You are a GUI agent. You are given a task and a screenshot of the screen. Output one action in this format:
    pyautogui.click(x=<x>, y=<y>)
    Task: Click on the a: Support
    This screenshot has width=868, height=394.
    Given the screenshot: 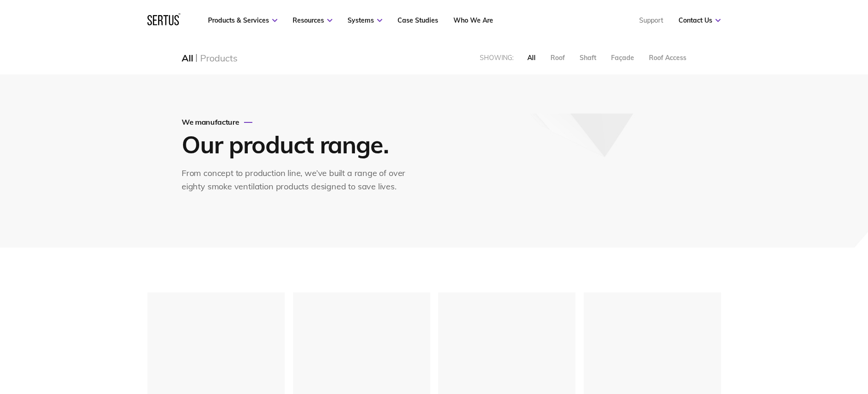 What is the action you would take?
    pyautogui.click(x=651, y=20)
    